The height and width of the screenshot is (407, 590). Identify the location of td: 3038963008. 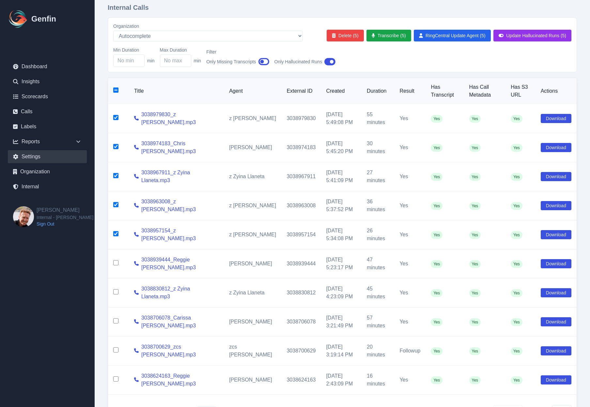
(301, 205).